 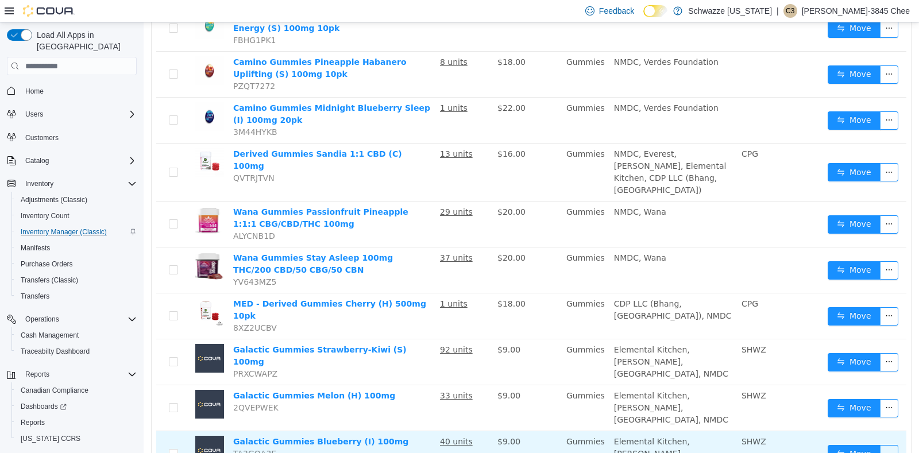 What do you see at coordinates (35, 248) in the screenshot?
I see `a: Manifests` at bounding box center [35, 248].